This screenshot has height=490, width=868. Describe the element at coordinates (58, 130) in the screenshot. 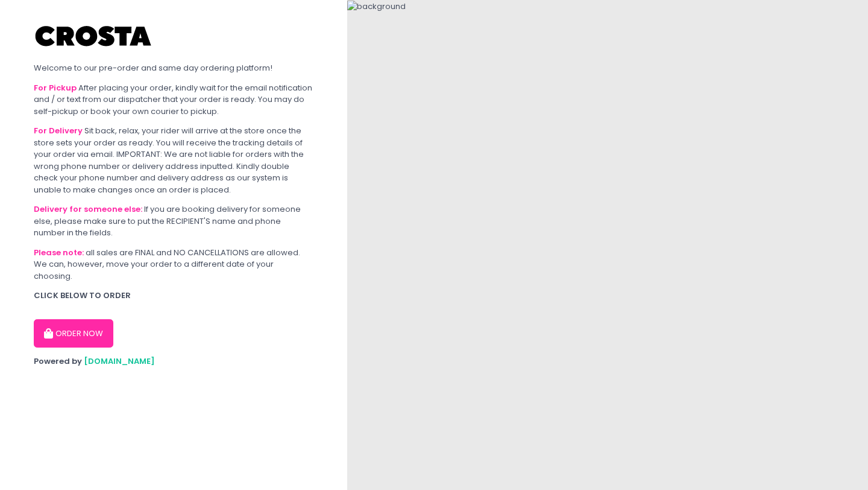

I see `b: For Delivery` at that location.